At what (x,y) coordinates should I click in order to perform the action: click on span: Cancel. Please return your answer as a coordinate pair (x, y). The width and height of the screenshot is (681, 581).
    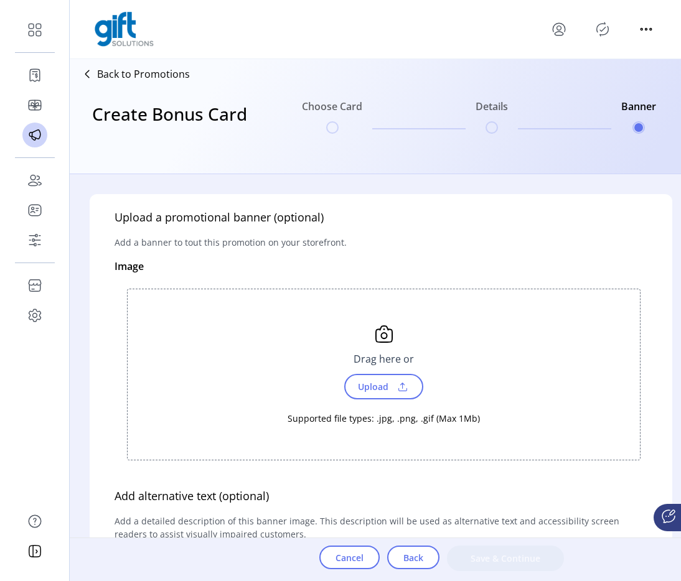
    Looking at the image, I should click on (349, 558).